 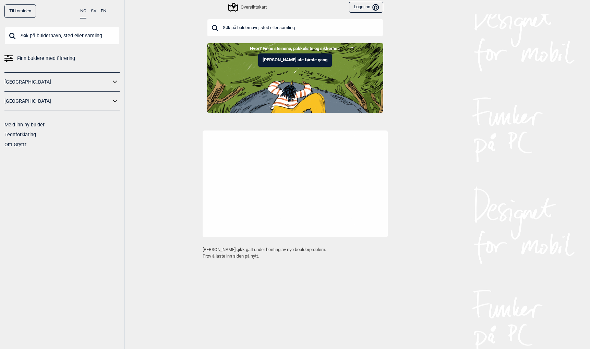 What do you see at coordinates (295, 78) in the screenshot?
I see `img: Indoor to outdoor` at bounding box center [295, 78].